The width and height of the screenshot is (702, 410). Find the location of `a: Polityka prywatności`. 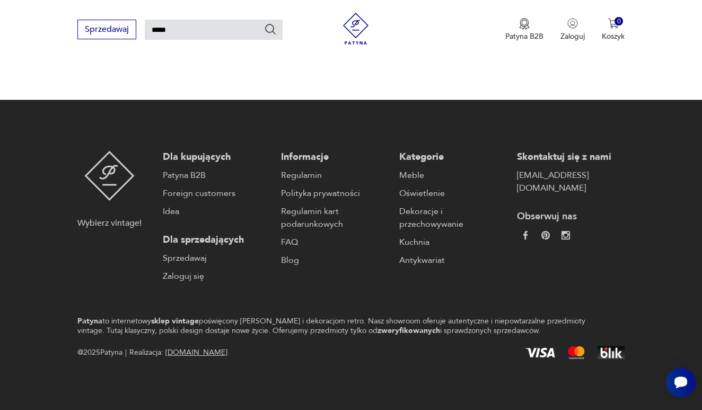

a: Polityka prywatności is located at coordinates (335, 193).